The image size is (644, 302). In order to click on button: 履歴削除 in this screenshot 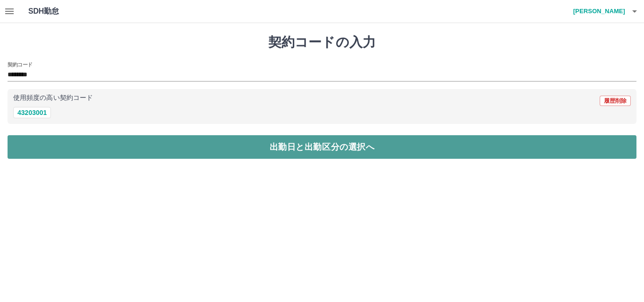, I will do `click(616, 101)`.